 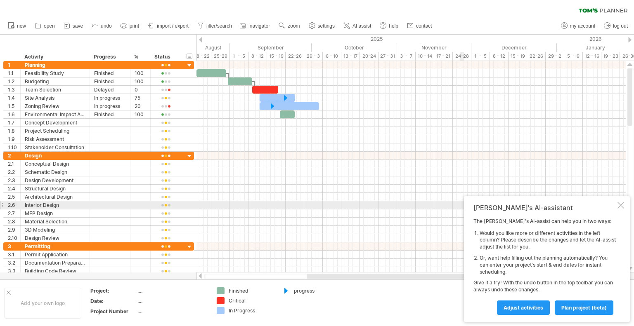 What do you see at coordinates (523, 308) in the screenshot?
I see `a: Adjust activities` at bounding box center [523, 308].